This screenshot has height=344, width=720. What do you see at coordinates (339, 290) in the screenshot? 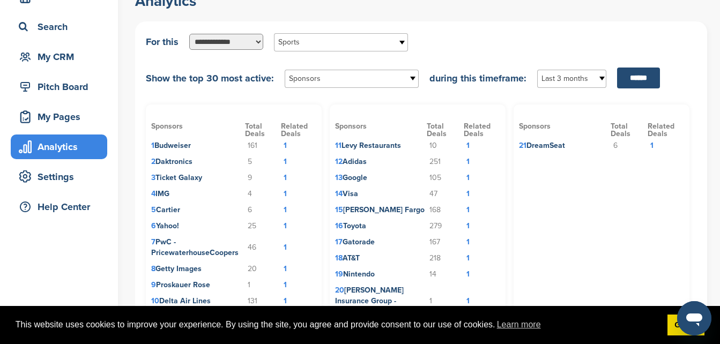
I see `span: 20` at bounding box center [339, 290].